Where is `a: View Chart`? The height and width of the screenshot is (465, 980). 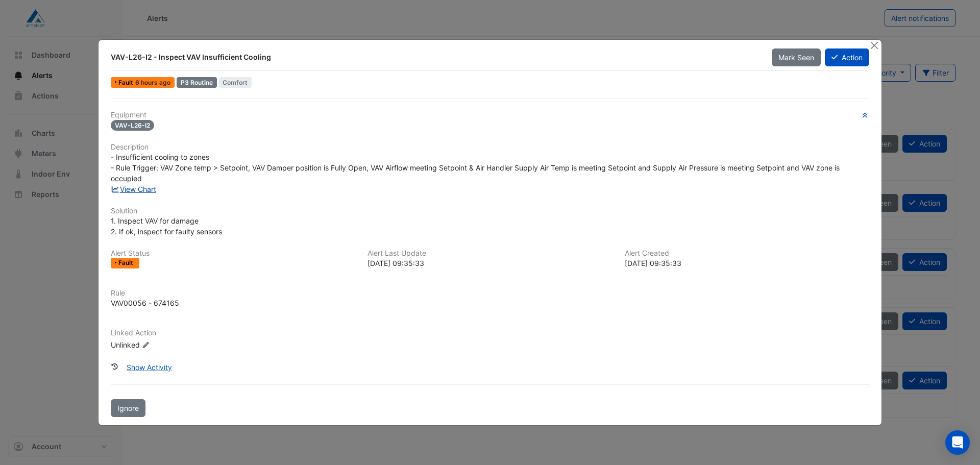 a: View Chart is located at coordinates (134, 189).